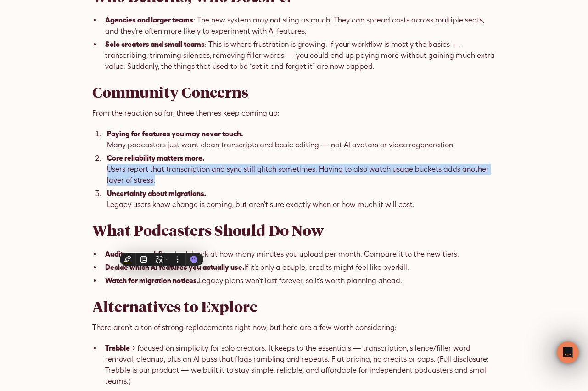 Image resolution: width=588 pixels, height=391 pixels. What do you see at coordinates (294, 306) in the screenshot?
I see `h2: Alternatives to Explore` at bounding box center [294, 306].